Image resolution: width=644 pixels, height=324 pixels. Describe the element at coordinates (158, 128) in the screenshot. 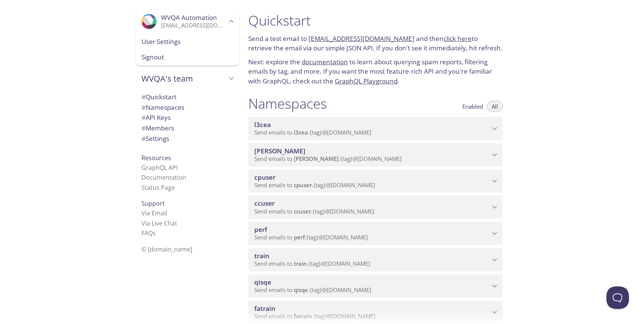

I see `span: Members` at that location.